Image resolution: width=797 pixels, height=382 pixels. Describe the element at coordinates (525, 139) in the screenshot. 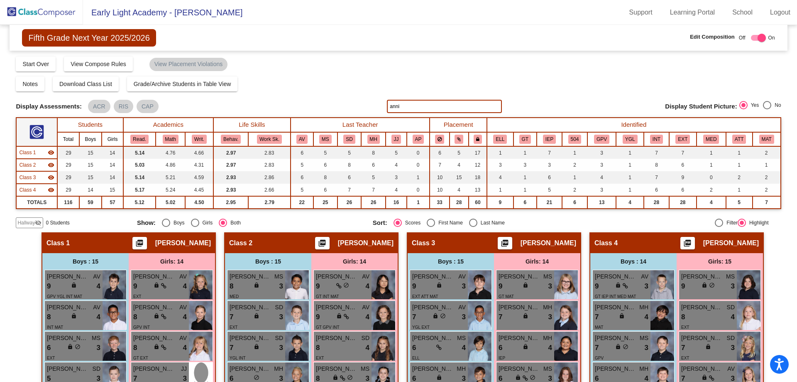

I see `button: GT` at that location.